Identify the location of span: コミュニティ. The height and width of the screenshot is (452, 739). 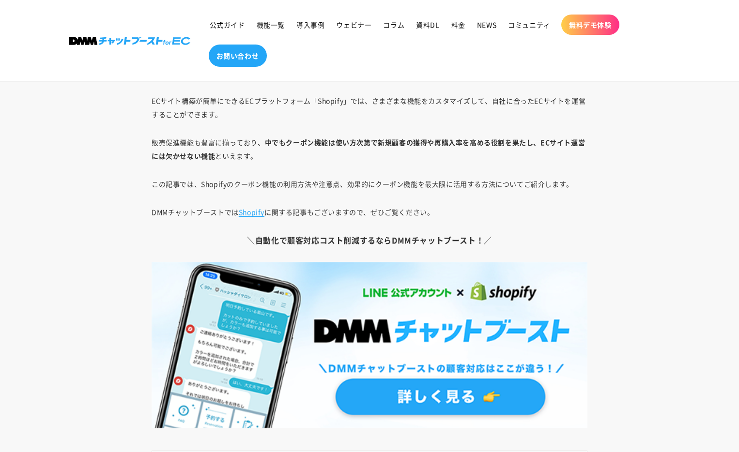
(529, 25).